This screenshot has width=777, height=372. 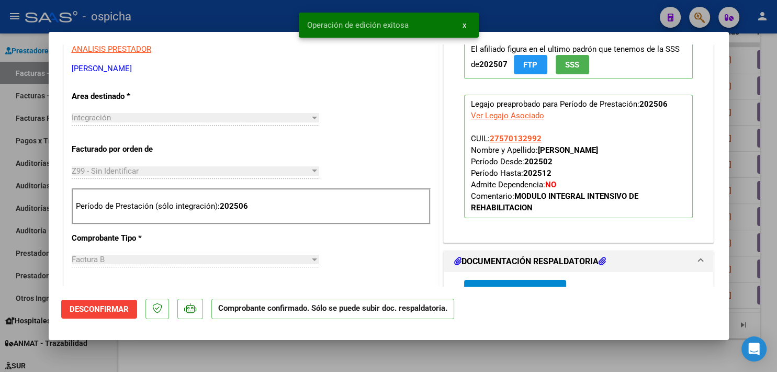 What do you see at coordinates (99, 309) in the screenshot?
I see `span: Desconfirmar` at bounding box center [99, 309].